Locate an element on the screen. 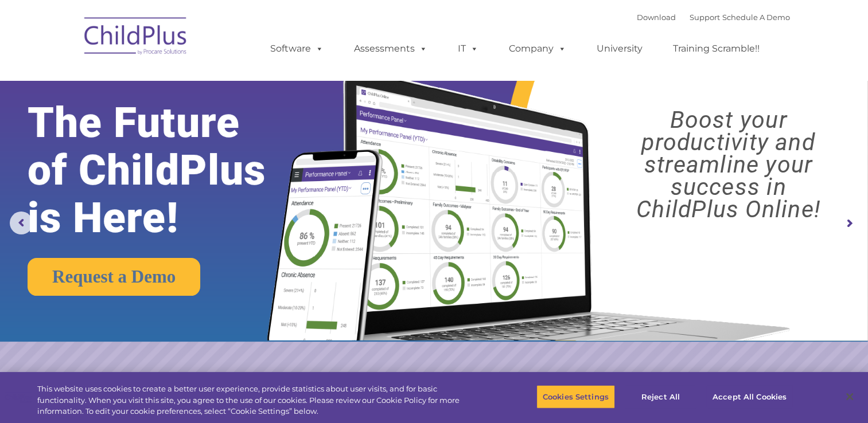 Image resolution: width=868 pixels, height=423 pixels. a: Support is located at coordinates (704, 17).